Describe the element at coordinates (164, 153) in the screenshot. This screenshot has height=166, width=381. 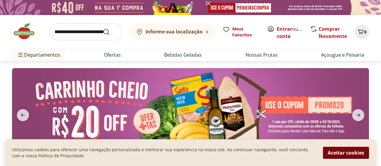
I see `p: Utilizamos cookies para oferecer uma navegação personalizada e melhorar sua experiencia no nosso ...` at that location.